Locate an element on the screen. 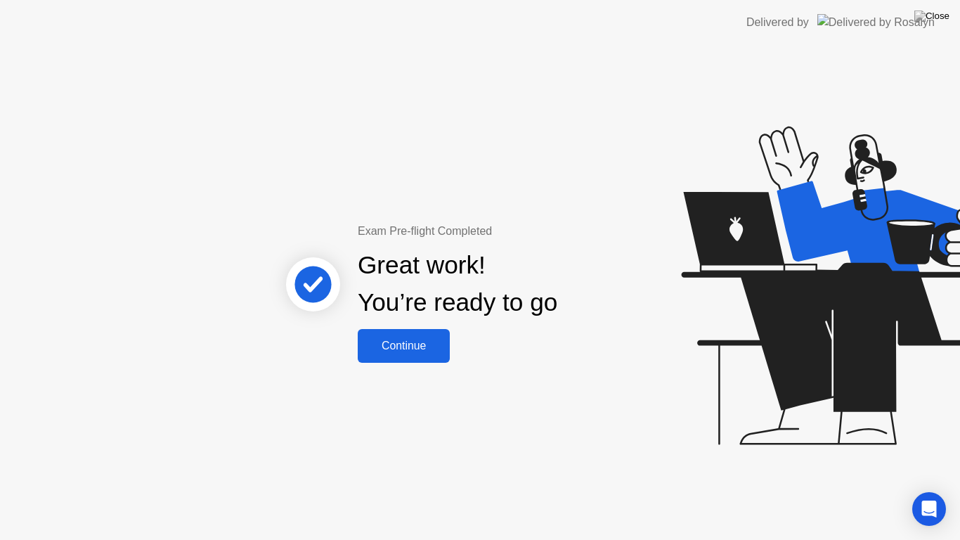  div: Exam Pre-flight Completed is located at coordinates (502, 231).